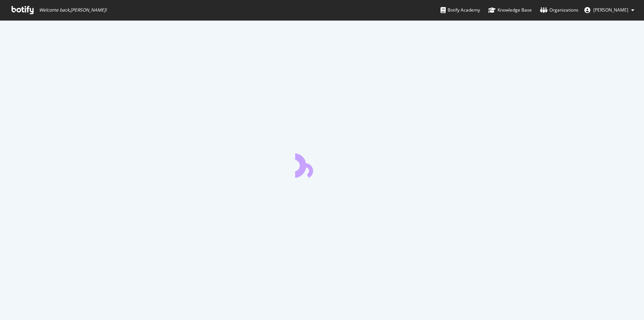 The height and width of the screenshot is (320, 644). Describe the element at coordinates (510, 10) in the screenshot. I see `div: Knowledge Base` at that location.